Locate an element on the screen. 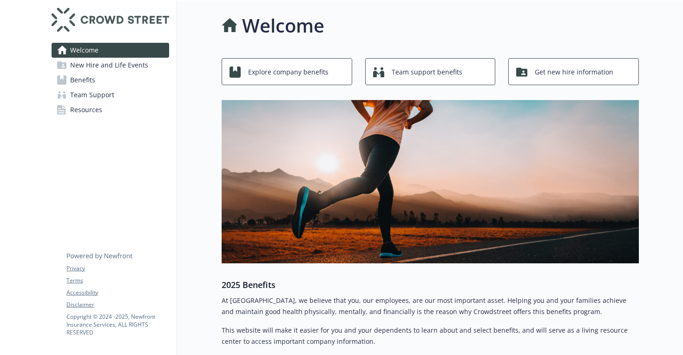  span: Welcome is located at coordinates (84, 50).